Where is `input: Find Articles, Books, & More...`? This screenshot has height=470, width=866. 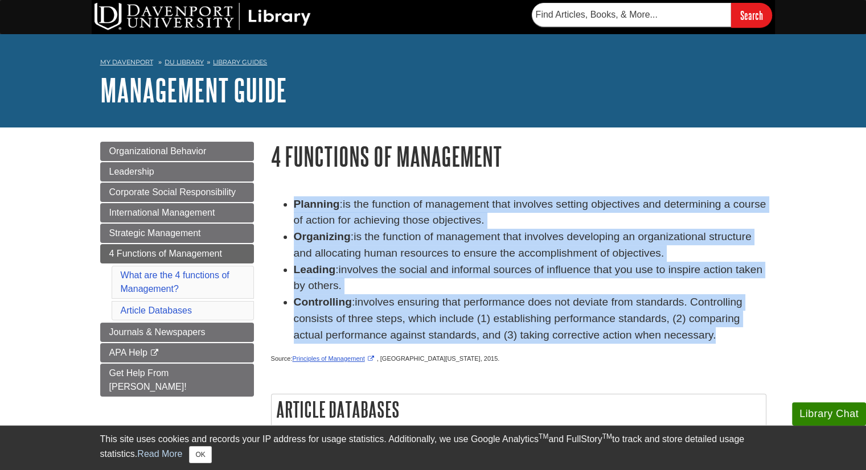
input: Find Articles, Books, & More... is located at coordinates (631, 15).